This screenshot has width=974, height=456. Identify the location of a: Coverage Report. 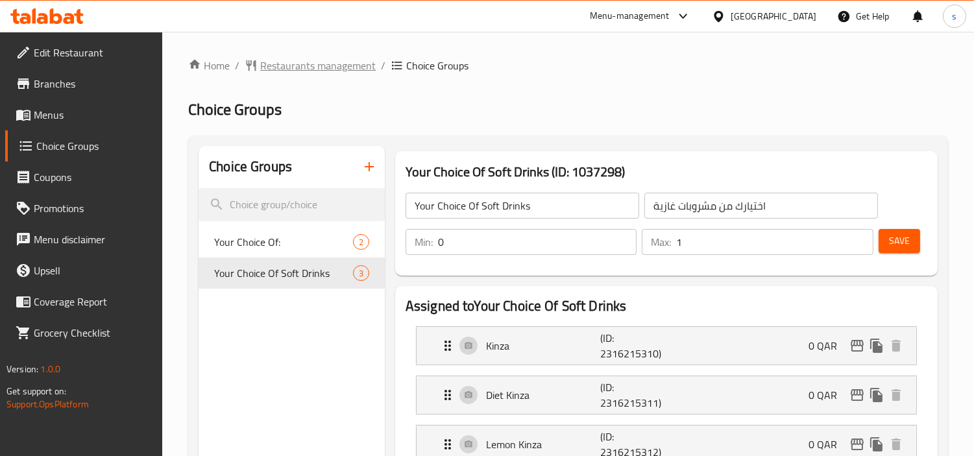
(84, 302).